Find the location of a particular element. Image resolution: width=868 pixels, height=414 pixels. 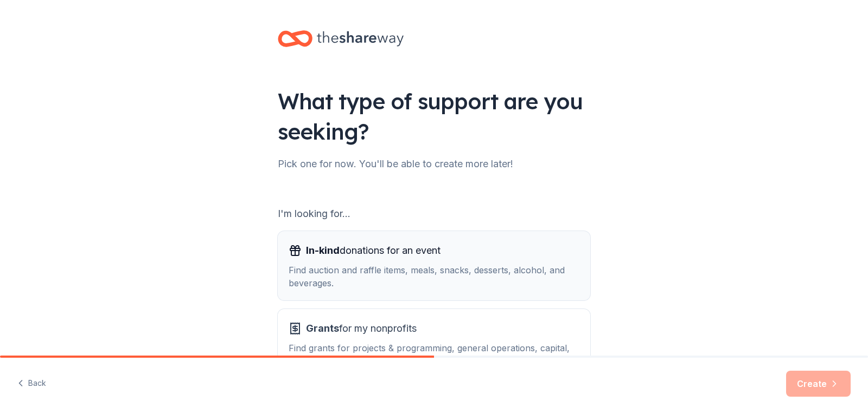

span: Grants is located at coordinates (322, 328).